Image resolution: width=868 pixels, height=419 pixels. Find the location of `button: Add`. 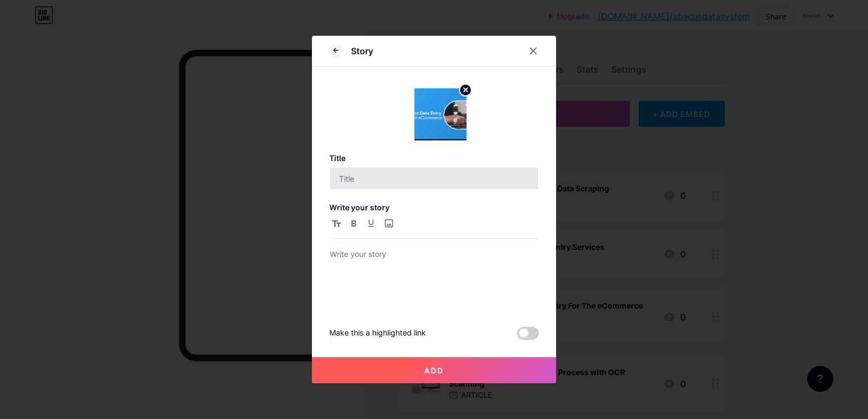

button: Add is located at coordinates (434, 370).